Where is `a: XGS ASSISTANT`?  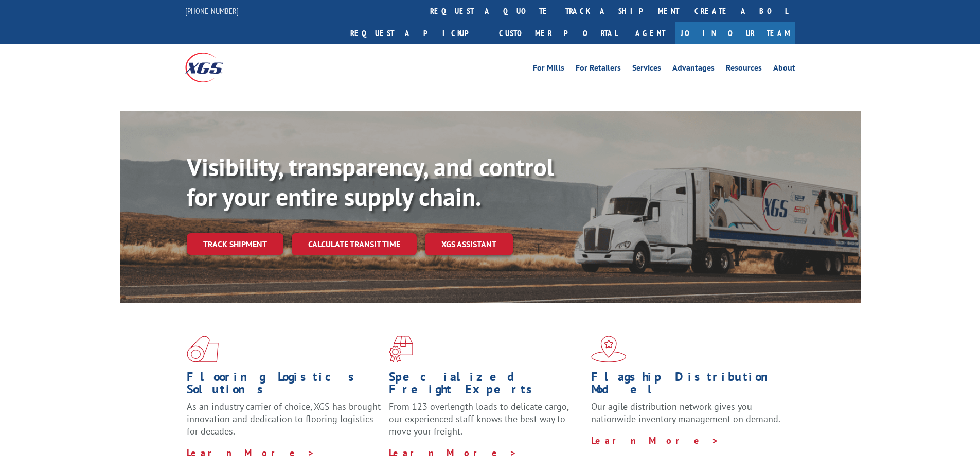
a: XGS ASSISTANT is located at coordinates (469, 244).